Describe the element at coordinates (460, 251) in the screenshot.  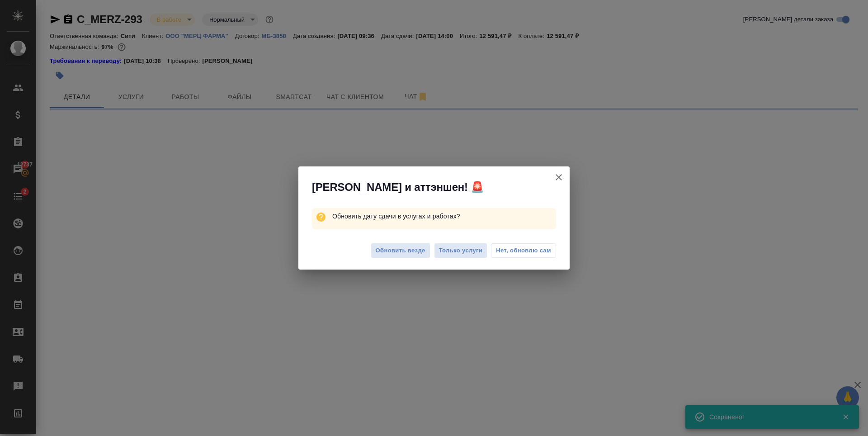
I see `button: Только услуги` at that location.